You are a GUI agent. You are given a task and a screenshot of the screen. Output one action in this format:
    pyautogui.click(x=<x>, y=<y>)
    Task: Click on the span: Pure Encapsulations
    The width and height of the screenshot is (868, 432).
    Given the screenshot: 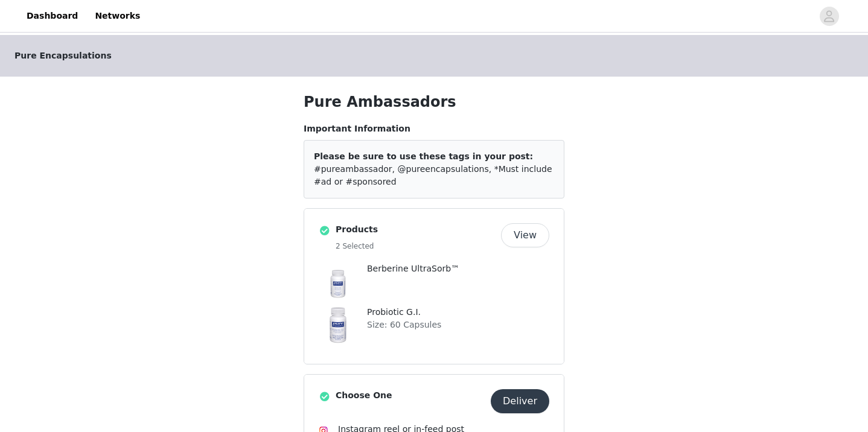 What is the action you would take?
    pyautogui.click(x=63, y=56)
    